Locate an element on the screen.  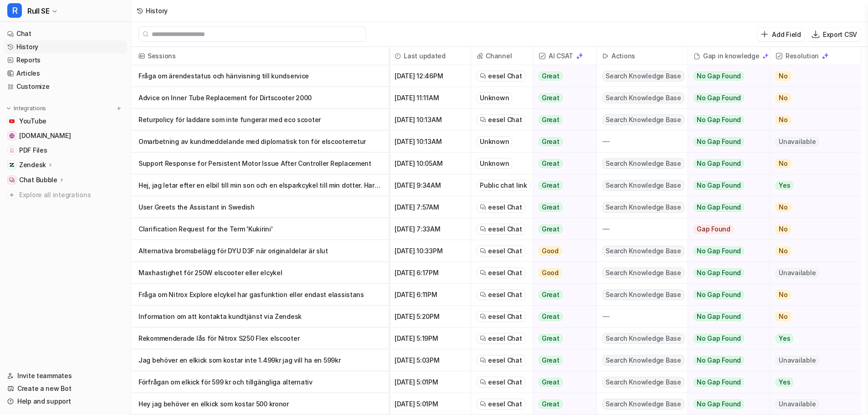
span: YouTube is located at coordinates (33, 121).